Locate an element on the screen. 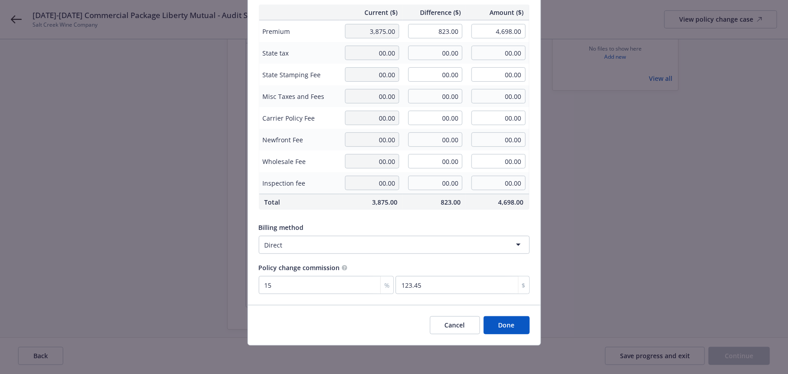 Image resolution: width=788 pixels, height=374 pixels. span: State tax is located at coordinates (299, 53).